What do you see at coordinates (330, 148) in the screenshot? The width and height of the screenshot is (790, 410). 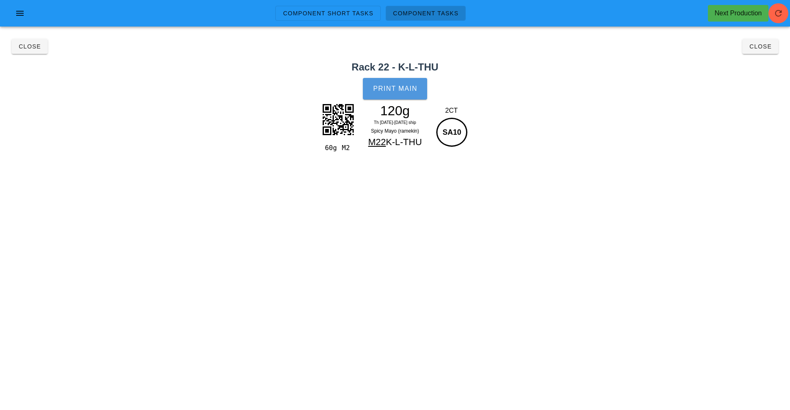 I see `div: 60g` at bounding box center [330, 148].